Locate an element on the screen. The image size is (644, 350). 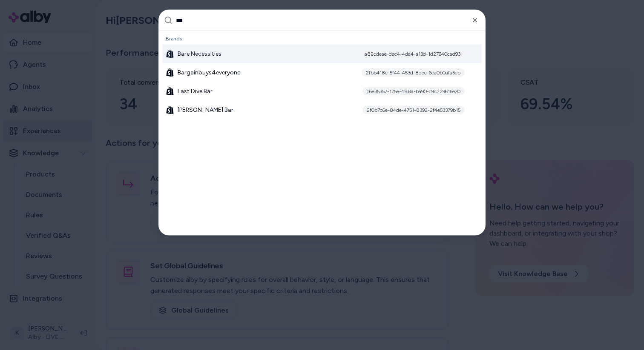
div: Suggestions is located at coordinates (322, 133).